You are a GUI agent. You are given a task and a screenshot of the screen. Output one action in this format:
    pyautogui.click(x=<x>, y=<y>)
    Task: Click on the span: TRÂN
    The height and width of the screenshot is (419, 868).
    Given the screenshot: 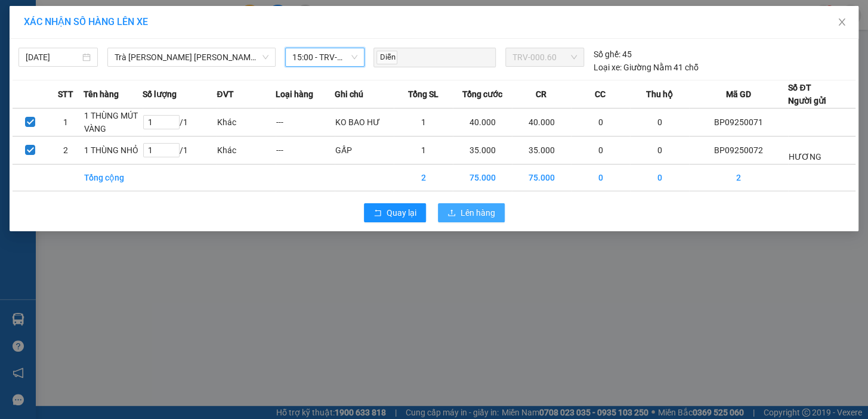 What is the action you would take?
    pyautogui.click(x=76, y=70)
    